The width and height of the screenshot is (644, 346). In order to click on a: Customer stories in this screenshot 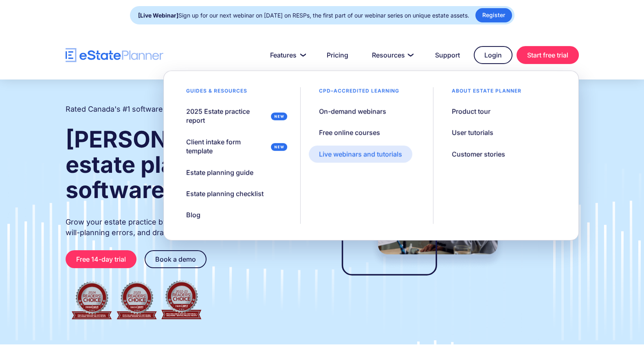, I will do `click(478, 154)`.